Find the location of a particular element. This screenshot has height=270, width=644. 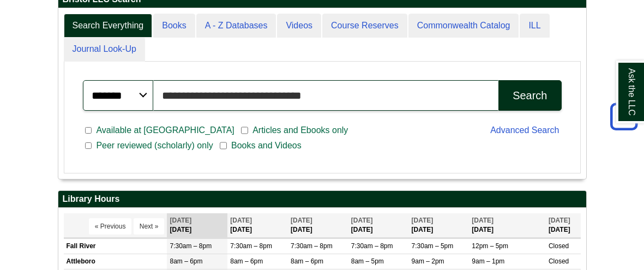

input: Articles and Ebooks only is located at coordinates (244, 131).